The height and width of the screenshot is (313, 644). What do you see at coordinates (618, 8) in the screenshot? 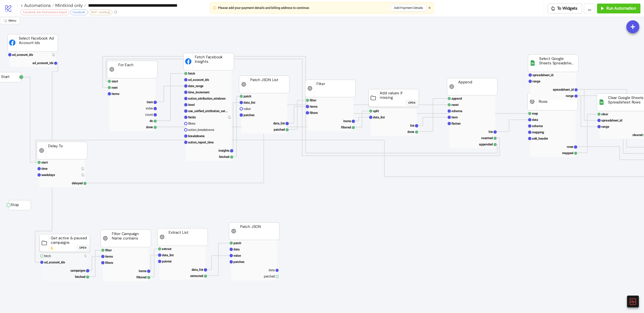
I see `button: Run Automation` at bounding box center [618, 8].